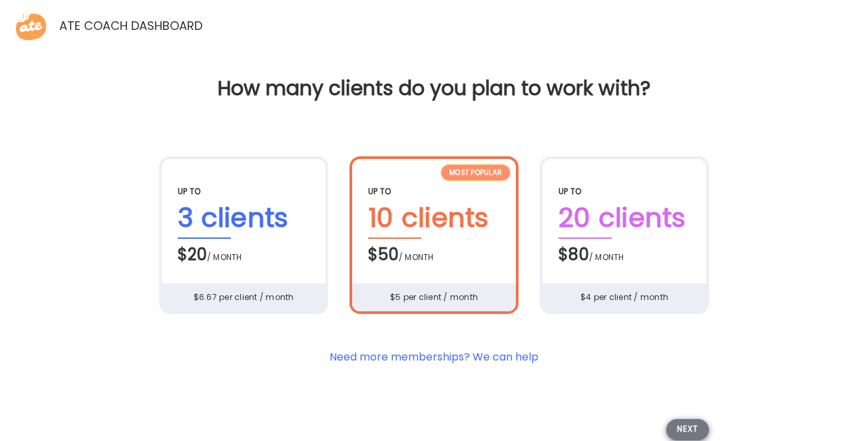 Image resolution: width=868 pixels, height=441 pixels. I want to click on div: 20 clients, so click(625, 218).